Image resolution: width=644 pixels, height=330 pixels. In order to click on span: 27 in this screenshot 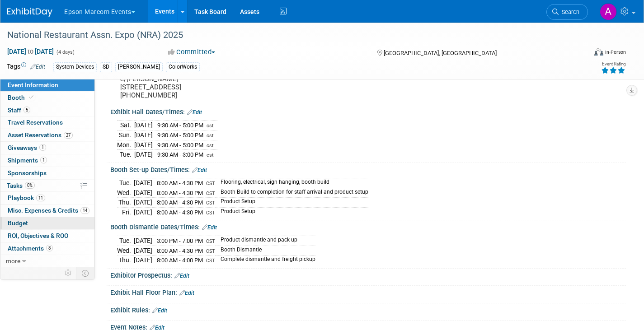, I will do `click(69, 135)`.